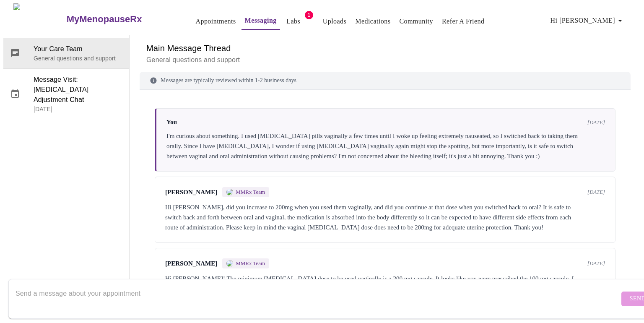 Image resolution: width=644 pixels, height=323 pixels. What do you see at coordinates (335, 22) in the screenshot?
I see `a: Uploads` at bounding box center [335, 22].